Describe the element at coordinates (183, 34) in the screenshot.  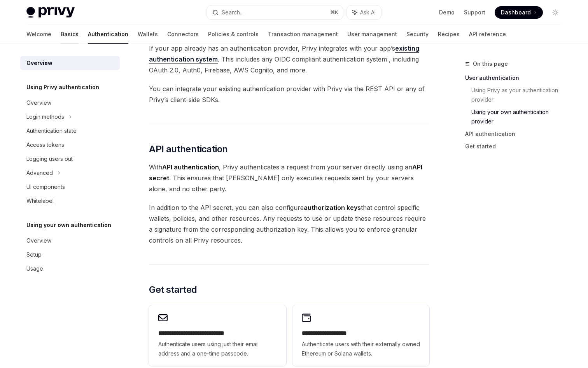
I see `a: Connectors` at that location.